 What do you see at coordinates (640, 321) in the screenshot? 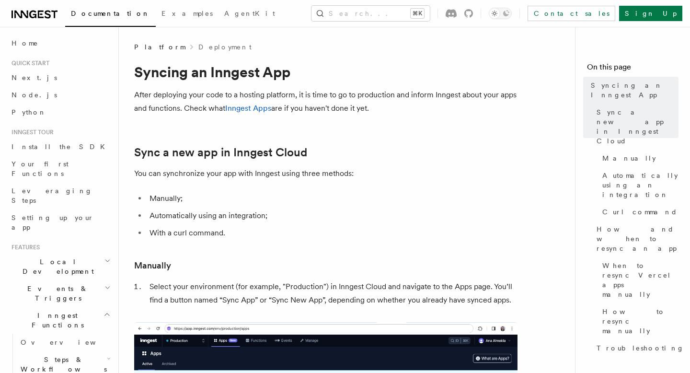
I see `span: How to resync manually` at bounding box center [640, 321].